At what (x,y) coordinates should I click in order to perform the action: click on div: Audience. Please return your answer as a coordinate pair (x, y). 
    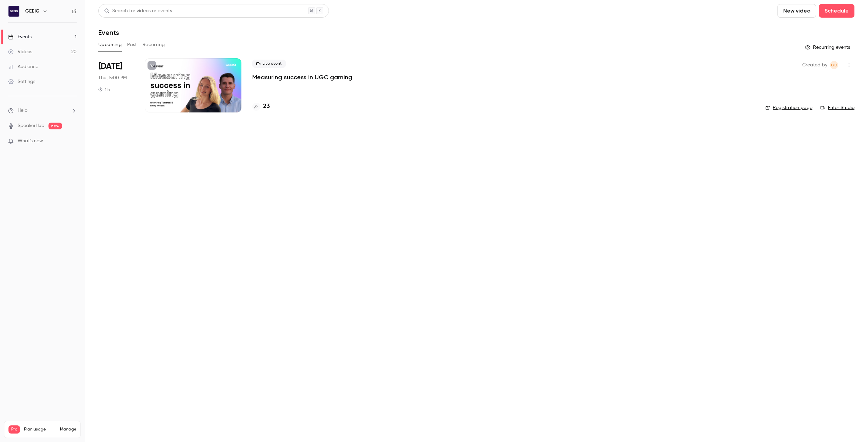
    Looking at the image, I should click on (23, 67).